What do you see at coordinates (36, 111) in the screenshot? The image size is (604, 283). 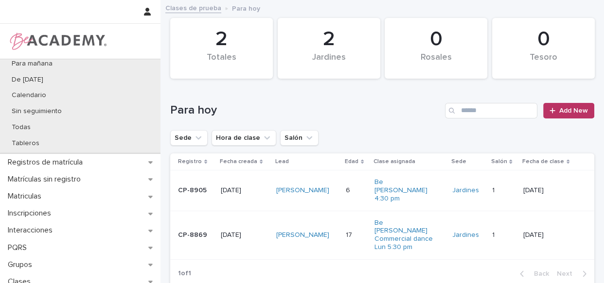 I see `p: Sin seguimiento` at bounding box center [36, 111].